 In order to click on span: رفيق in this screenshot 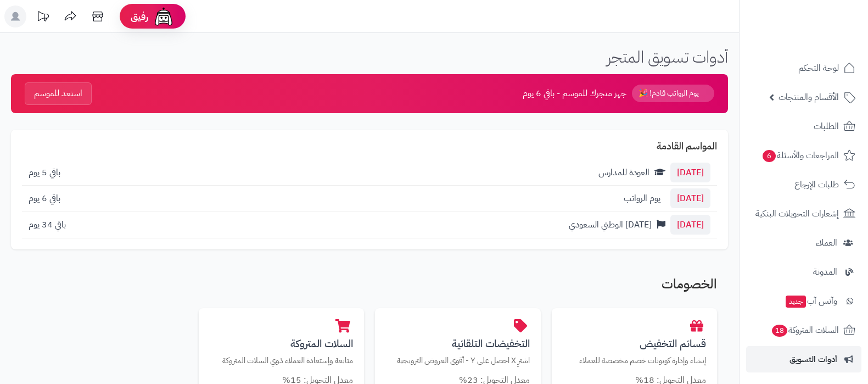, I will do `click(140, 17)`.